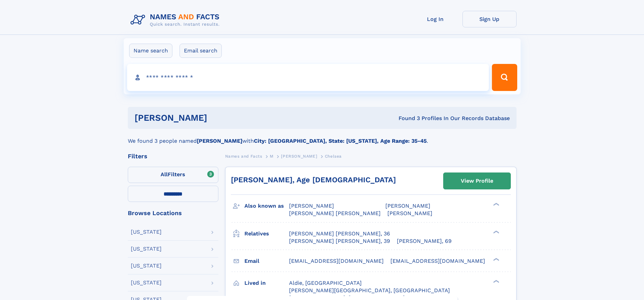  What do you see at coordinates (267, 261) in the screenshot?
I see `h3: Email` at bounding box center [267, 261].